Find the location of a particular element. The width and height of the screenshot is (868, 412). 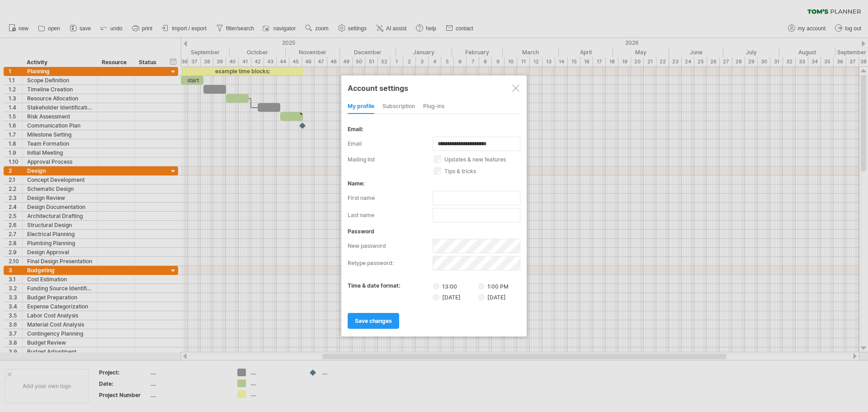

div: password is located at coordinates (434, 231).